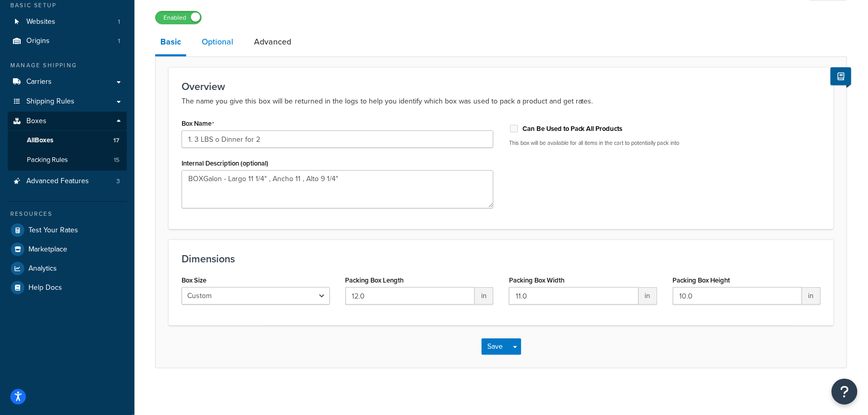 The image size is (868, 415). I want to click on a: AllBoxes17, so click(67, 140).